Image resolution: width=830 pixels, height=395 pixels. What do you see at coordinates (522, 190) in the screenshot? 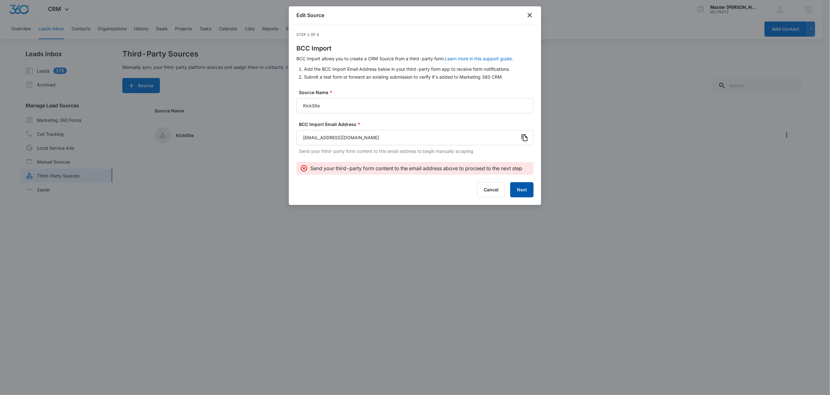
I see `button: Next` at bounding box center [522, 190].